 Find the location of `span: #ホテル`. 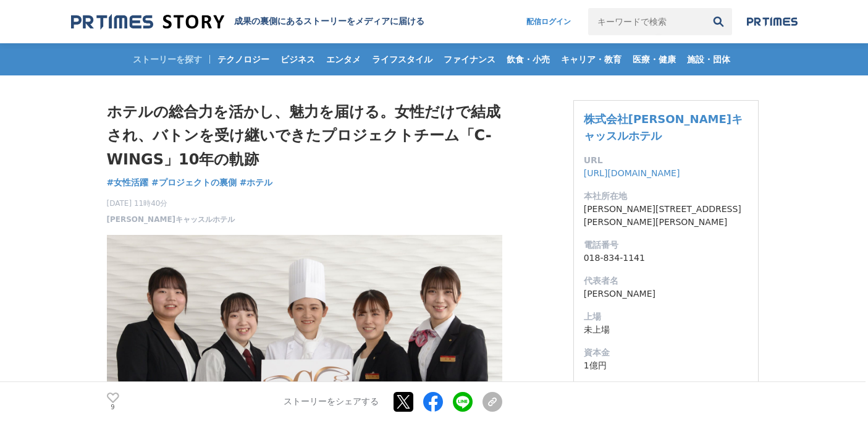

span: #ホテル is located at coordinates (256, 183).